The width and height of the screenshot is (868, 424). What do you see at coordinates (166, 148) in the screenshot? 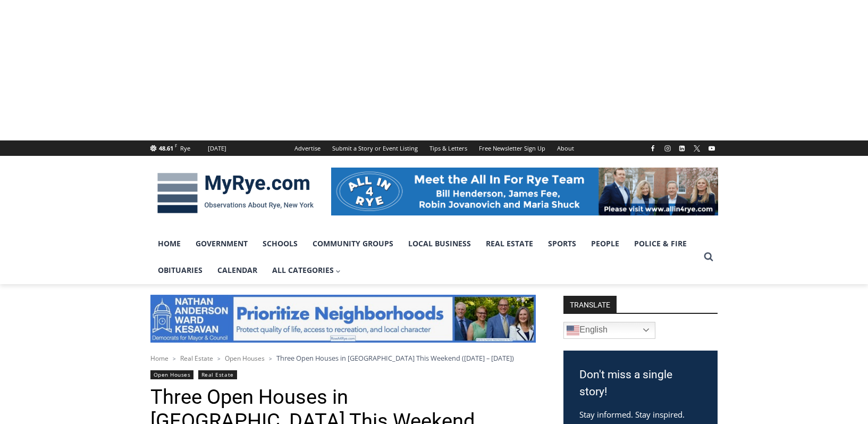
I see `span: 48.61` at bounding box center [166, 148].